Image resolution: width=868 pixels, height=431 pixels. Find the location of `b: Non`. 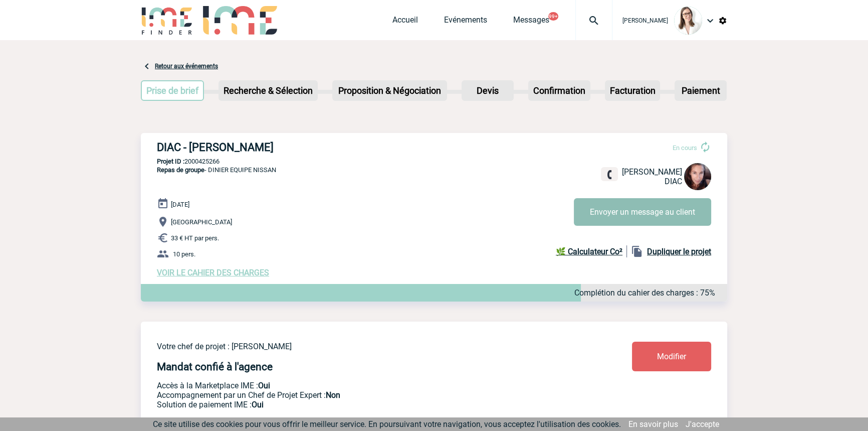

b: Non is located at coordinates (333, 395).